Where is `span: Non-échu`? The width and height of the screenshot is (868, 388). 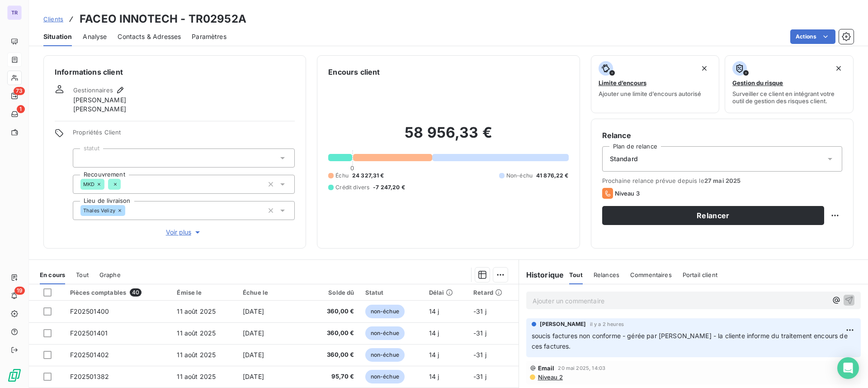
span: Non-échu is located at coordinates (519, 175).